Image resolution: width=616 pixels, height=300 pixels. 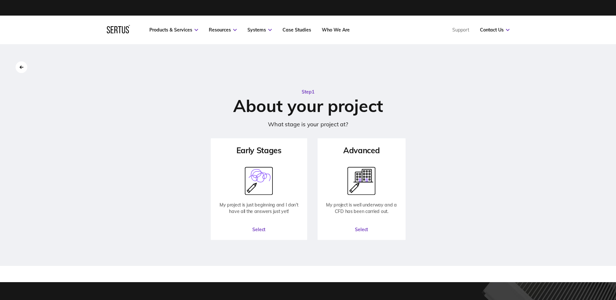 What do you see at coordinates (494, 30) in the screenshot?
I see `a: Contact Us` at bounding box center [494, 30].